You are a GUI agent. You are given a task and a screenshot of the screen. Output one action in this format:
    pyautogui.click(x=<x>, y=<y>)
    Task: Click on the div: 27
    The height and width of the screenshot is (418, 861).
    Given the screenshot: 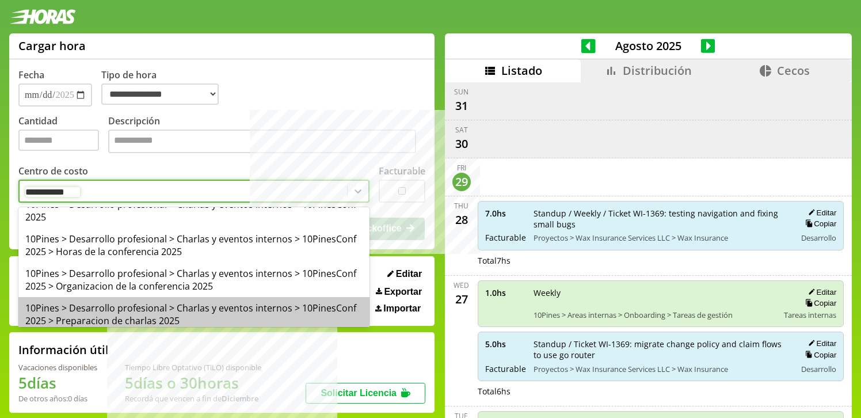 What is the action you would take?
    pyautogui.click(x=462, y=299)
    